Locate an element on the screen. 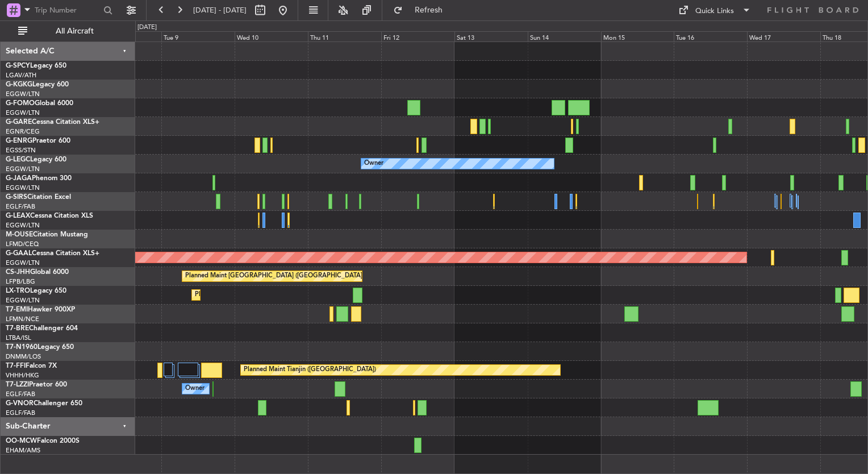  span: G-KGKG is located at coordinates (18, 84).